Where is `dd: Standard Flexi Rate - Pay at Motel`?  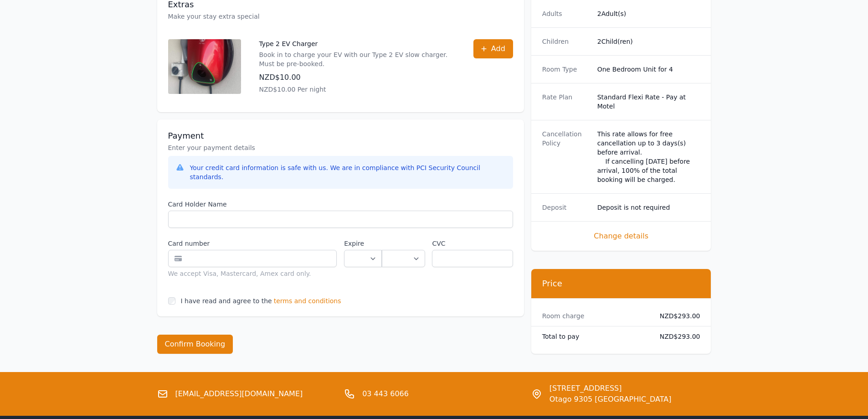
dd: Standard Flexi Rate - Pay at Motel is located at coordinates (649, 101).